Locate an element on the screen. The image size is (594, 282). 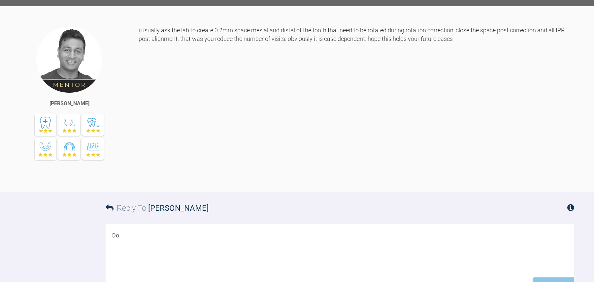
div: i usually ask the lab to create 0.2mm space mesial and distal of the tooth that need to be rotate... is located at coordinates (356, 104).